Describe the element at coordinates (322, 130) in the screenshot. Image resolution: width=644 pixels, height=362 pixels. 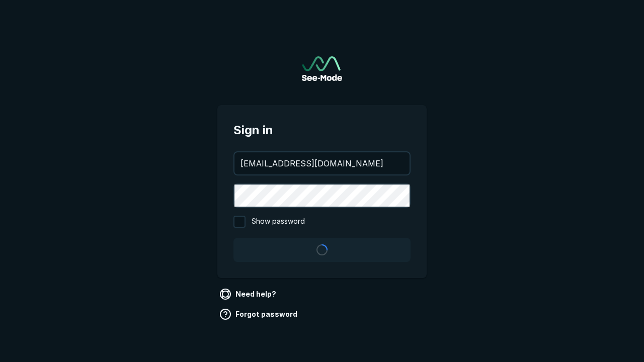
I see `span: Sign in` at that location.